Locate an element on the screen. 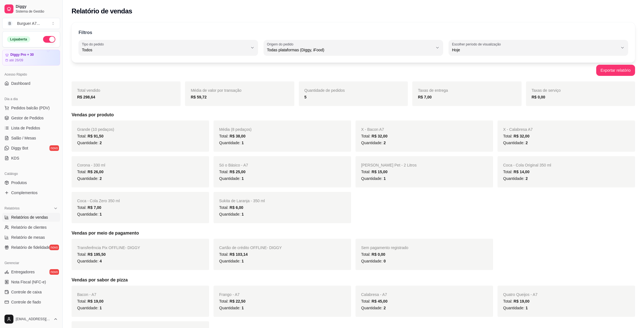 The width and height of the screenshot is (644, 328). span: Frango - A7 is located at coordinates (229, 295).